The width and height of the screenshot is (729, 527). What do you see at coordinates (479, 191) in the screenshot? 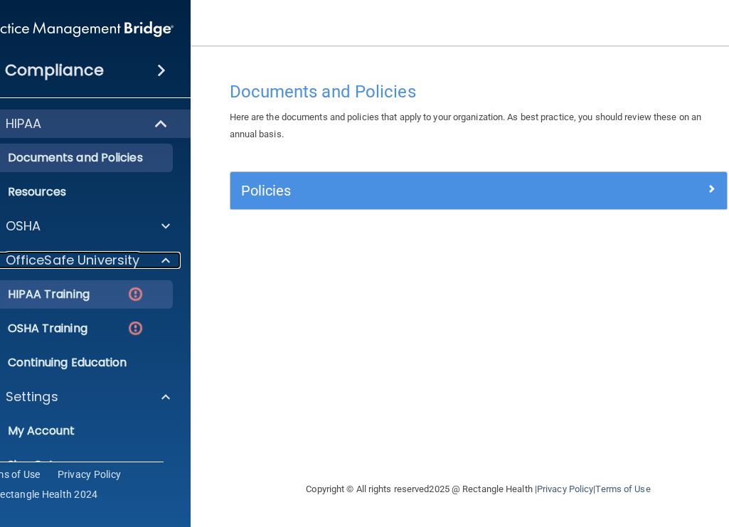
I see `a: Policies` at bounding box center [479, 191].